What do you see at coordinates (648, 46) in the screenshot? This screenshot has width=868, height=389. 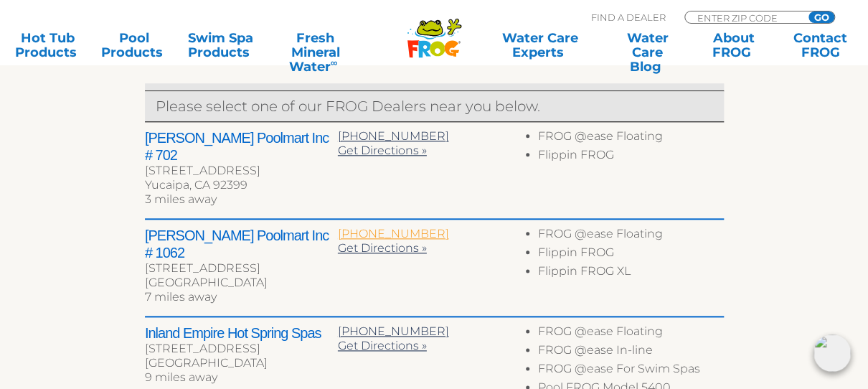 I see `a: Water CareBlog` at bounding box center [648, 46].